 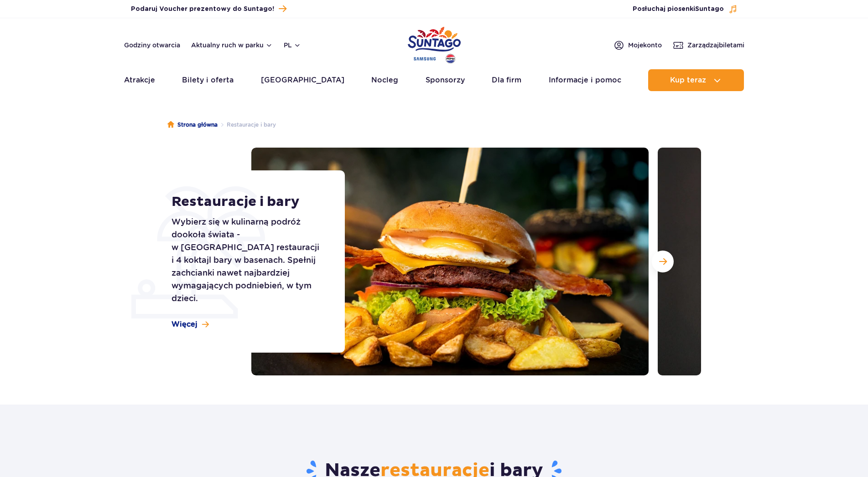 I want to click on span: Więcej, so click(x=184, y=325).